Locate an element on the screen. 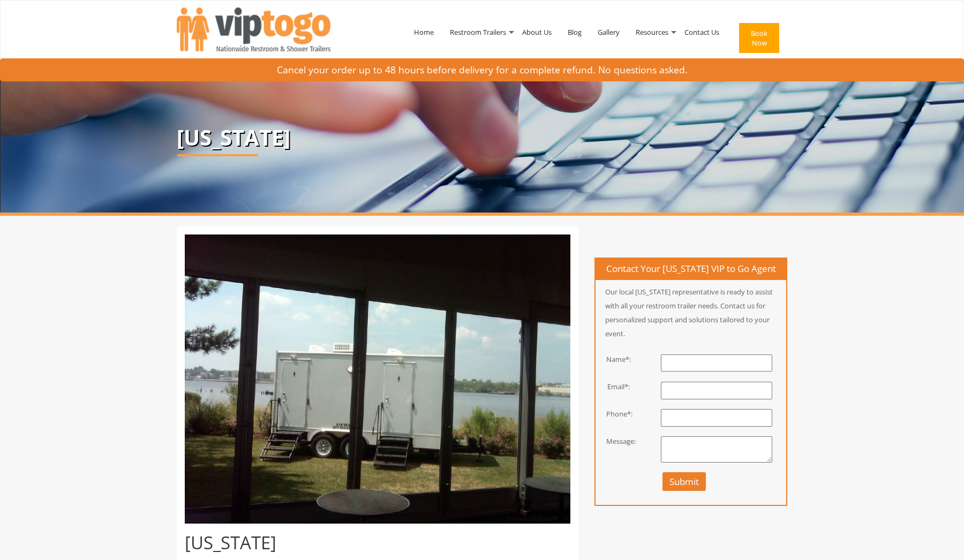  div: Name*: is located at coordinates (613, 359).